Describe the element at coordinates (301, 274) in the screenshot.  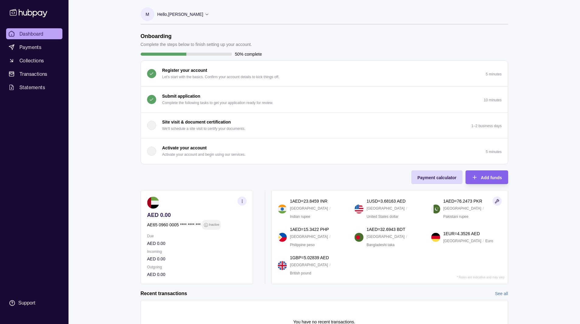
I see `p: British pound` at that location.